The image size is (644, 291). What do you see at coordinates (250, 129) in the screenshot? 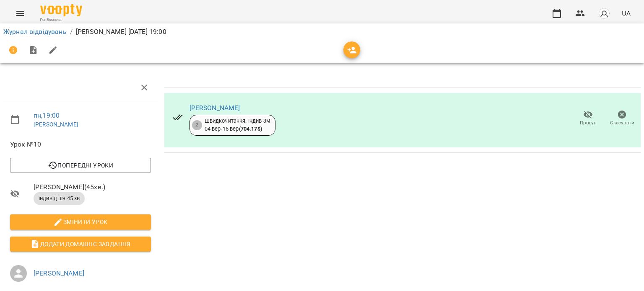
I see `b: ( 704.17 $ )` at bounding box center [250, 129].